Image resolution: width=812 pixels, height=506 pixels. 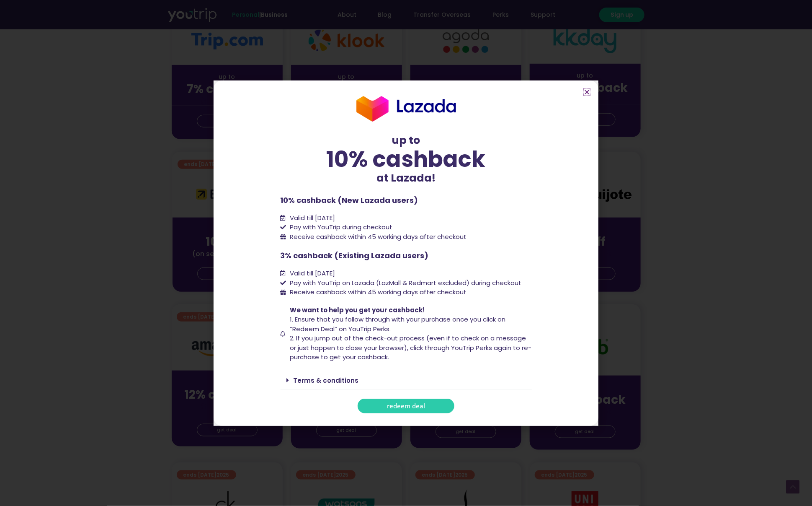 What do you see at coordinates (327, 380) in the screenshot?
I see `a: Terms & conditions` at bounding box center [327, 380].